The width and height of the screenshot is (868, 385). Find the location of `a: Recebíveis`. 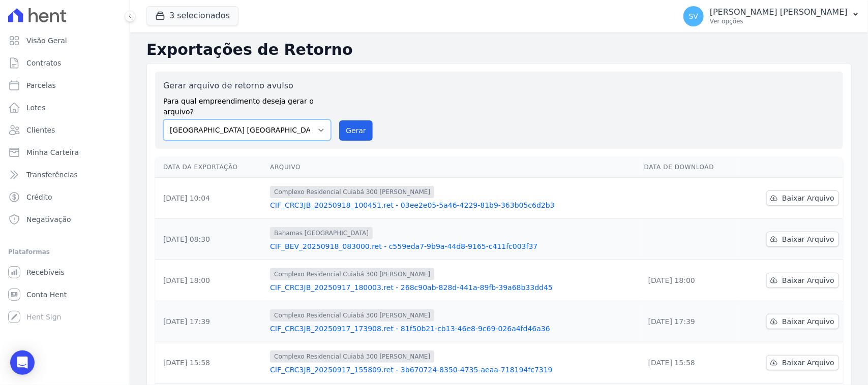

a: Recebíveis is located at coordinates (65, 272).